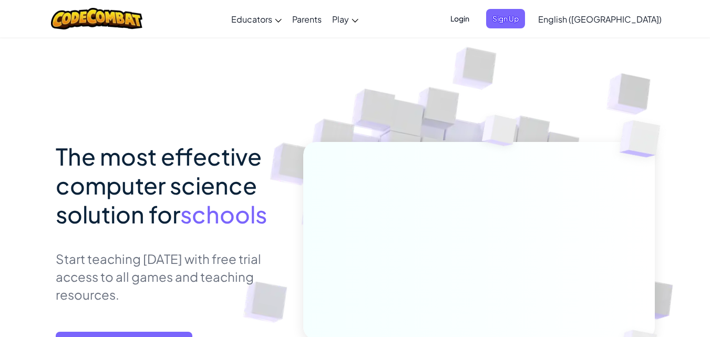  Describe the element at coordinates (159, 185) in the screenshot. I see `span: The most effective computer science solution for` at that location.